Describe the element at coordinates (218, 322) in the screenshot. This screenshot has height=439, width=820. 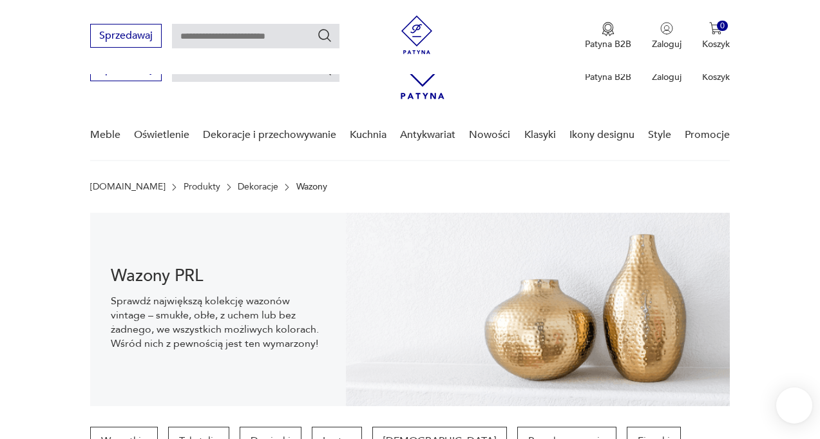
I see `p: Sprawdź największą kolekcję wazonów vintage – smukłe, obłe, z uchem lub bez żadnego, we wszystkic...` at that location.